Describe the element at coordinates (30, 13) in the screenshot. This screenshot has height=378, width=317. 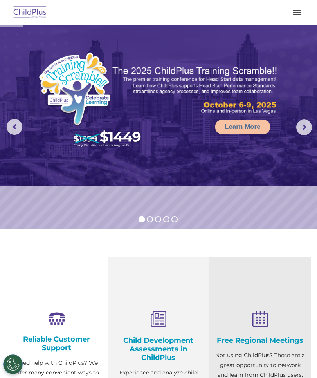
I see `img: ChildPlus by Procare Solutions` at that location.